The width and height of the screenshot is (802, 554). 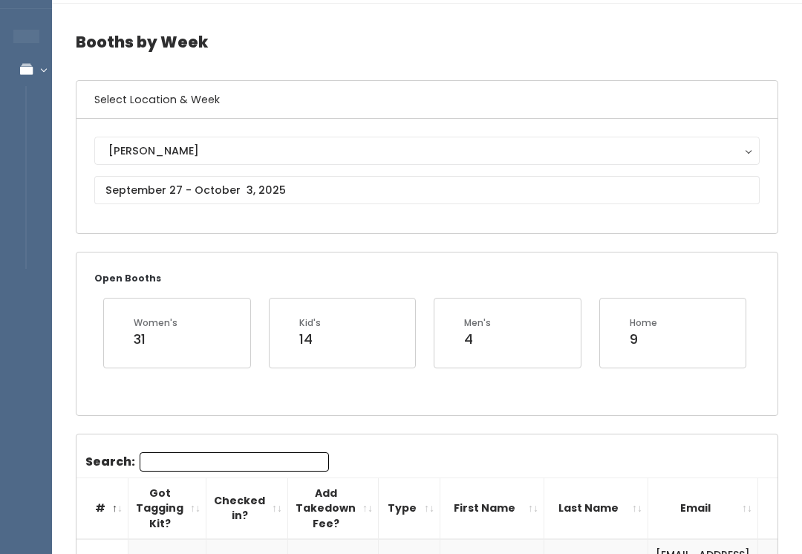 What do you see at coordinates (643, 339) in the screenshot?
I see `div: 9` at bounding box center [643, 339].